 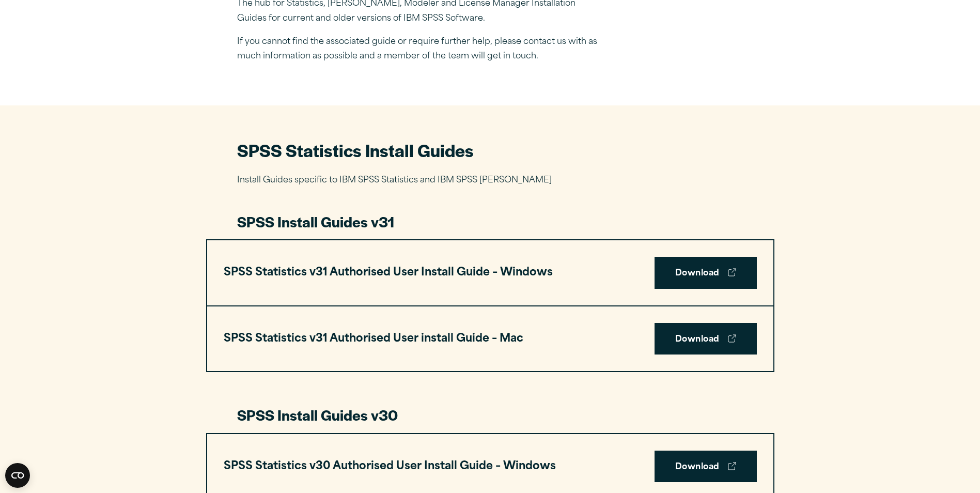 I want to click on h3: SPSS Statistics v31 Authorised User Install Guide – Windows, so click(x=388, y=273).